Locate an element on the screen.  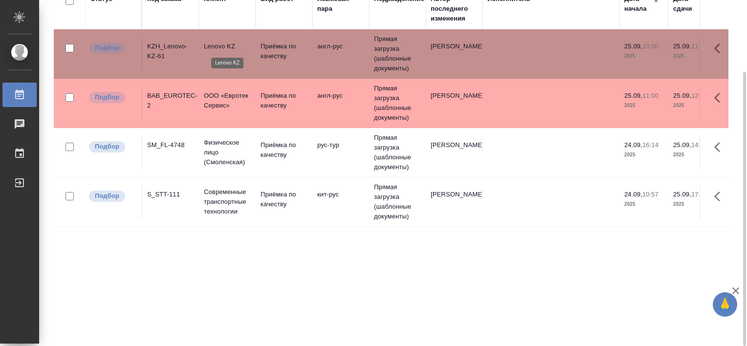
p: 12:00 is located at coordinates (699, 95).